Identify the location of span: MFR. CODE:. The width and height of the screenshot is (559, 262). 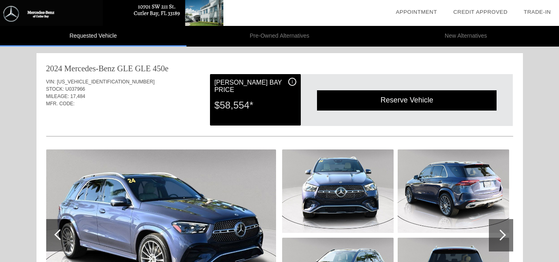
(60, 104).